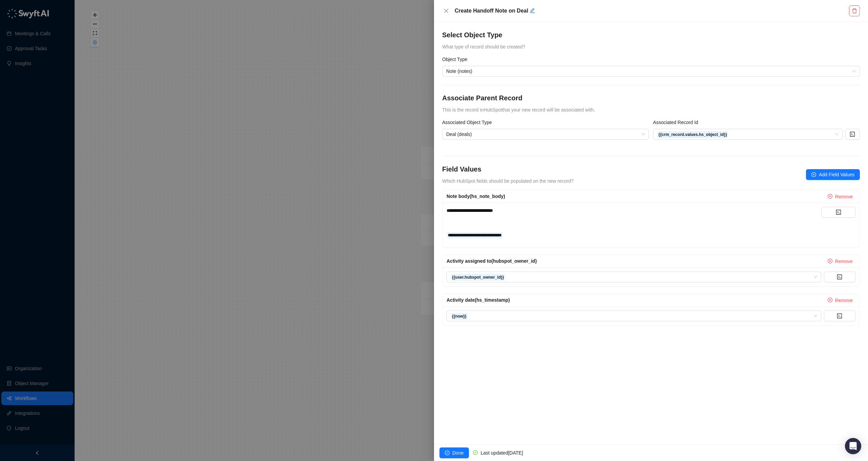 Image resolution: width=868 pixels, height=461 pixels. I want to click on span: This is the record in HubSpot that your new record will be associated with., so click(518, 110).